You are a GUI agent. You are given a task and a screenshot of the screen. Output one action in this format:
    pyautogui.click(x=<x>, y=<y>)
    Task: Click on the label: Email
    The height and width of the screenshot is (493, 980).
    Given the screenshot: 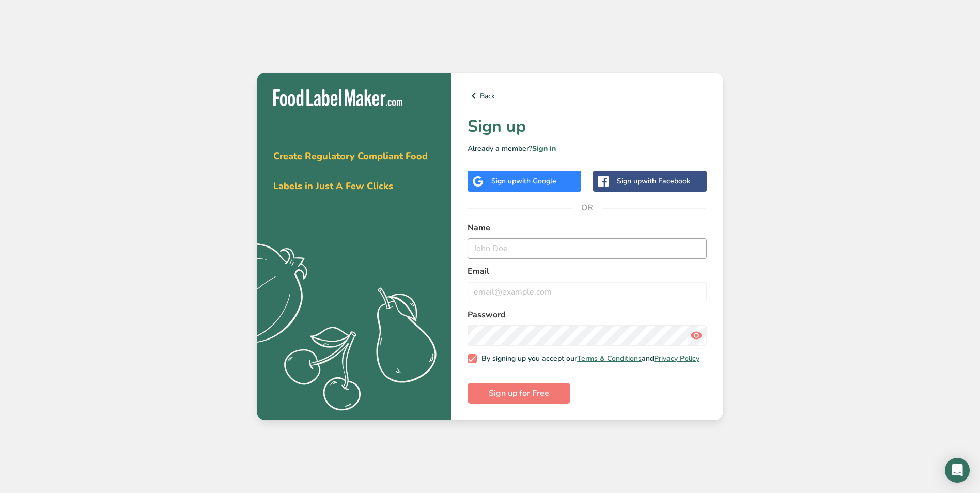 What is the action you would take?
    pyautogui.click(x=587, y=271)
    